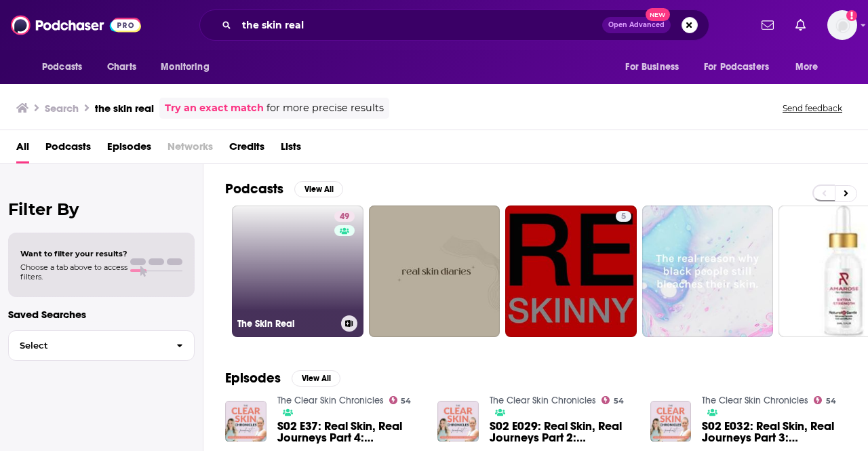  Describe the element at coordinates (101, 209) in the screenshot. I see `h2: Filter By` at that location.